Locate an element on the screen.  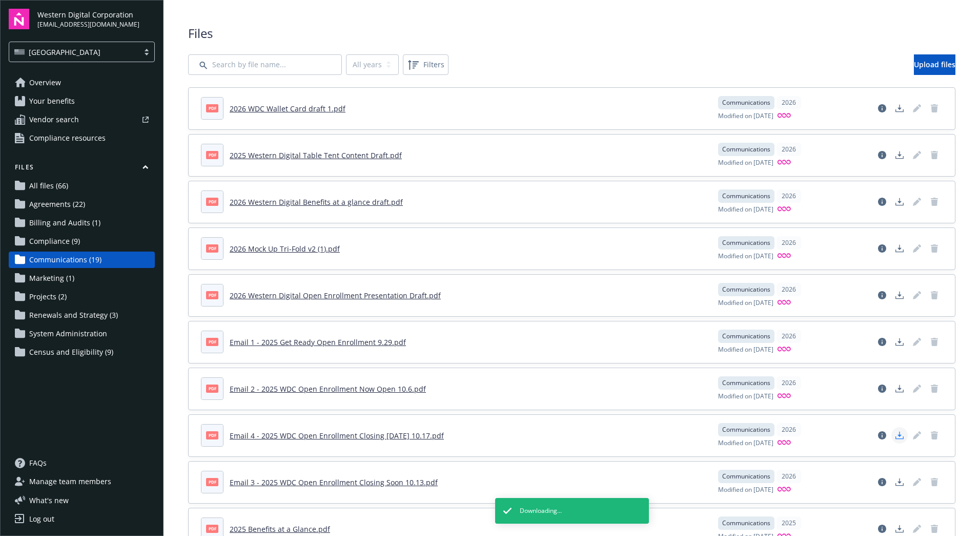
span: Files is located at coordinates (572, 33).